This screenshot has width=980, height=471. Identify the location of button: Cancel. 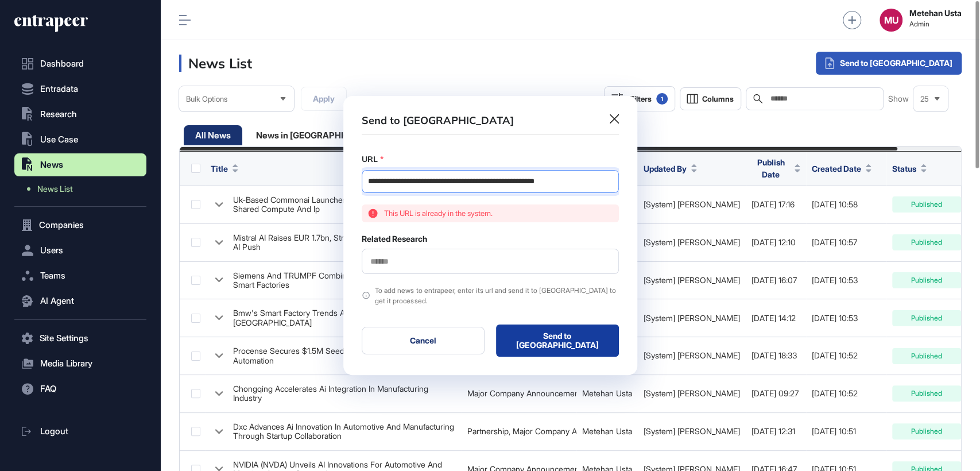
(423, 340).